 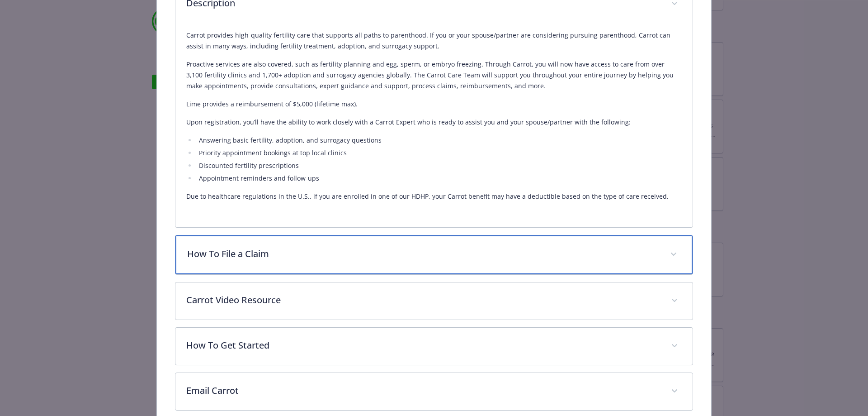 What do you see at coordinates (439, 153) in the screenshot?
I see `li: Priority appointment bookings at top local clinics` at bounding box center [439, 153].